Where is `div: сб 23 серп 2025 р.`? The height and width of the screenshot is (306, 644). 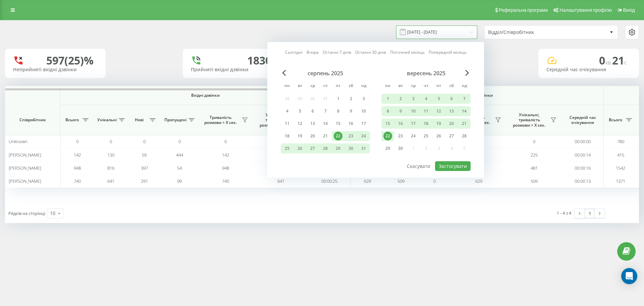
div: сб 23 серп 2025 р. is located at coordinates (351, 136).